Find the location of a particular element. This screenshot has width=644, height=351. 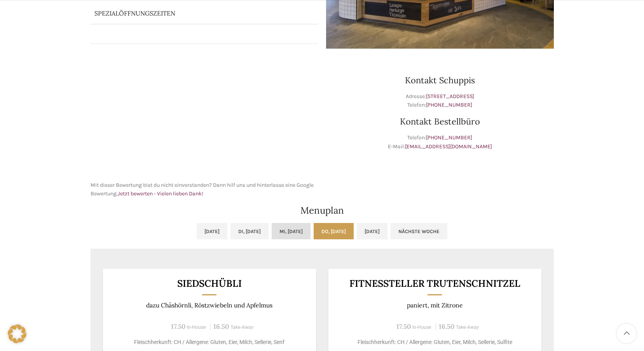

p: dazu Chäshörnli, Röstzwiebeln und Apfelmus is located at coordinates (209, 305).